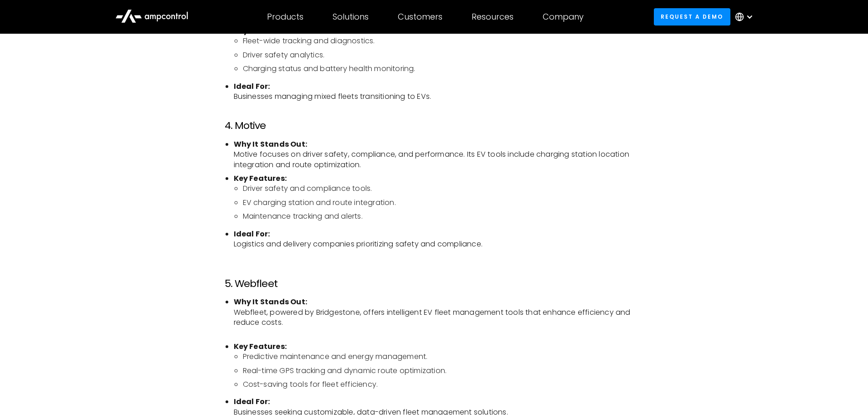  What do you see at coordinates (439, 318) in the screenshot?
I see `li: Webfleet, powered by Bridgestone, offers intelligent EV fleet management tools that enhance effic...` at bounding box center [439, 318].